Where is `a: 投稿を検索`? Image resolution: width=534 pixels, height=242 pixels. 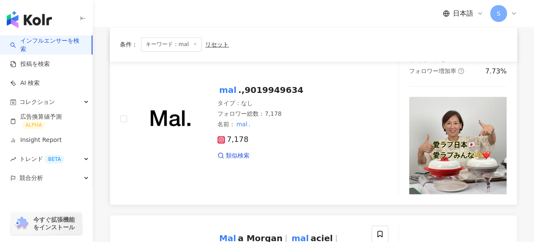
a: 投稿を検索 is located at coordinates (30, 64).